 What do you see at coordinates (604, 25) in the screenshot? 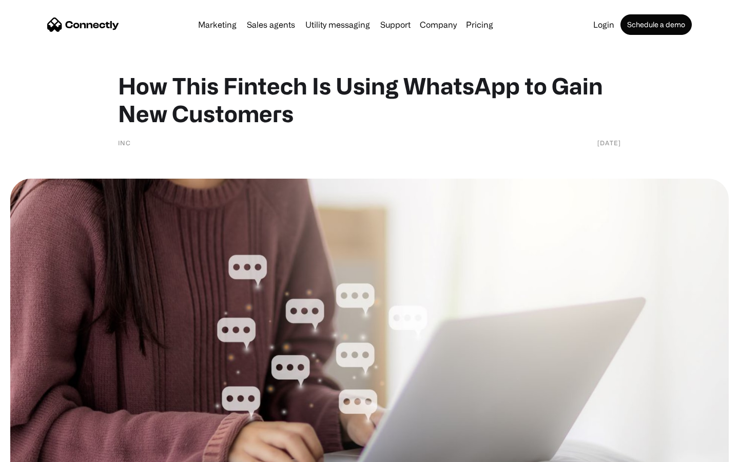
I see `a: Login` at bounding box center [604, 25].